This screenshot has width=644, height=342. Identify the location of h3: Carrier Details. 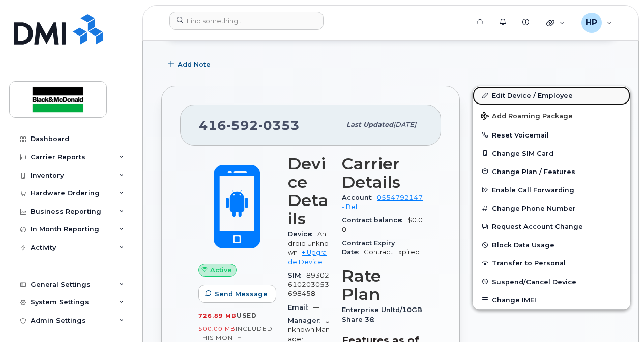
(382, 174).